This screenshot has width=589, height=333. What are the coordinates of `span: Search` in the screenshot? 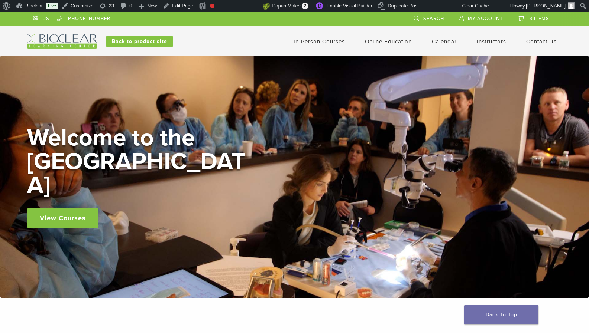 It's located at (433, 19).